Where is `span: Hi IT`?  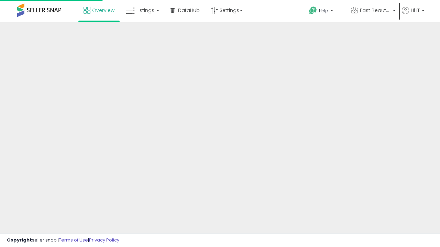
span: Hi IT is located at coordinates (415, 10).